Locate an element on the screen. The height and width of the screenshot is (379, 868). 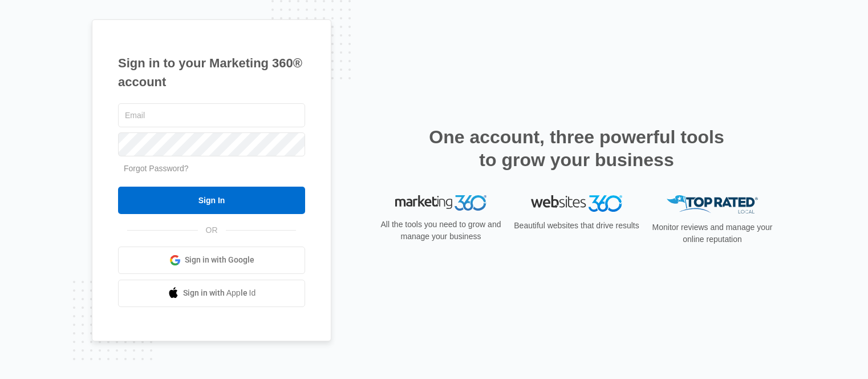
img: Websites 360 is located at coordinates (576, 203).